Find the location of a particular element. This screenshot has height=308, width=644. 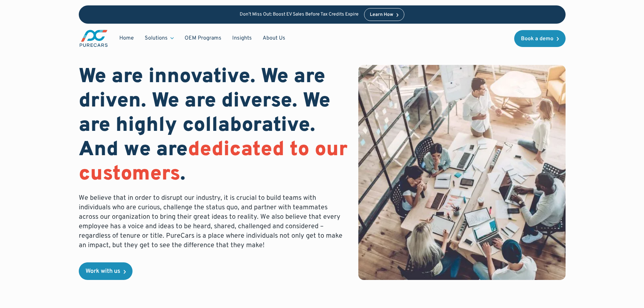

a: Learn How is located at coordinates (384, 14).